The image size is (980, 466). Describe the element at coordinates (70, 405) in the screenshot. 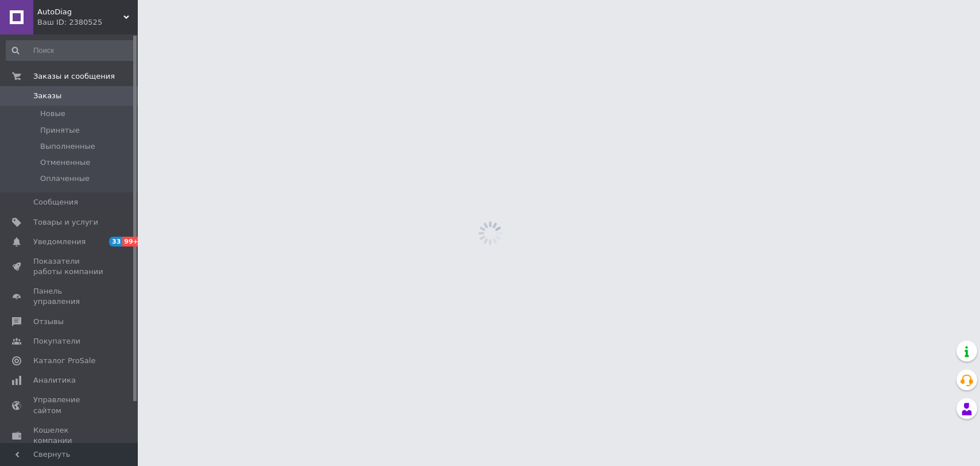

I see `span: Управление сайтом` at that location.